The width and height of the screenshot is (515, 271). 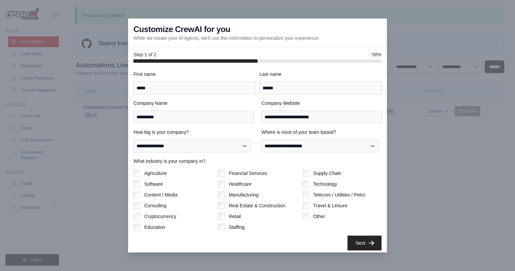 What do you see at coordinates (235, 216) in the screenshot?
I see `label: Retail` at bounding box center [235, 216].